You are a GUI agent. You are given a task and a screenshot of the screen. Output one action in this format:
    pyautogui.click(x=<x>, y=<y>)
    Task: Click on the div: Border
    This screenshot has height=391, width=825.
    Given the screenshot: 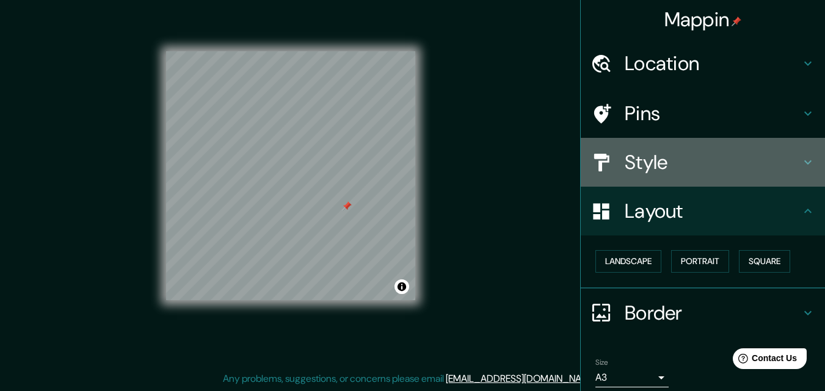 What is the action you would take?
    pyautogui.click(x=703, y=313)
    